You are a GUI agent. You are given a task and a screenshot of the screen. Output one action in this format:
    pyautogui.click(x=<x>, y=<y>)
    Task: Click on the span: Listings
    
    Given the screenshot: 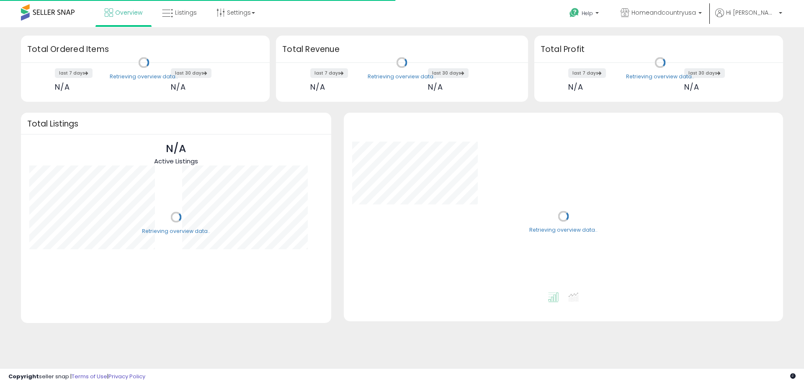 What is the action you would take?
    pyautogui.click(x=186, y=13)
    